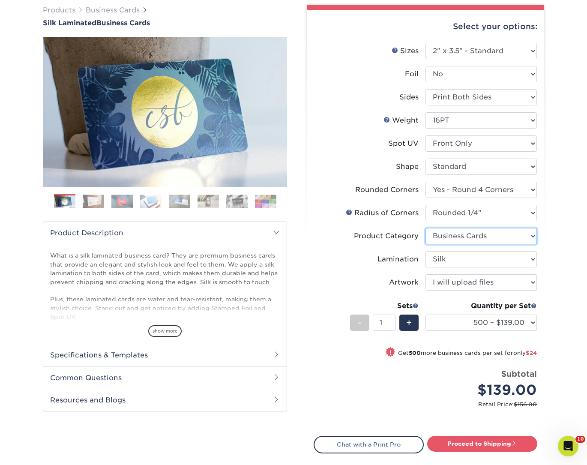 The image size is (587, 465). I want to click on span: $156.00, so click(525, 404).